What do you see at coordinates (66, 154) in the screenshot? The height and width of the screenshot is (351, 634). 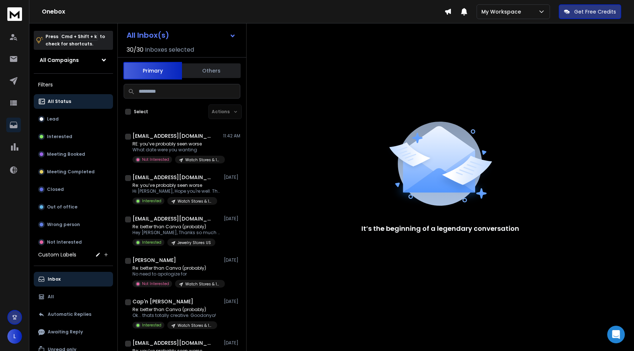 I see `p: Meeting Booked` at bounding box center [66, 154].